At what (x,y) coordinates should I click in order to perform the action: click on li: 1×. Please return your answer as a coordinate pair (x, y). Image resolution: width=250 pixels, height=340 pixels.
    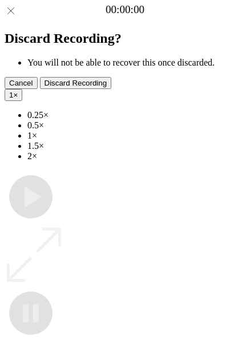
    Looking at the image, I should click on (137, 136).